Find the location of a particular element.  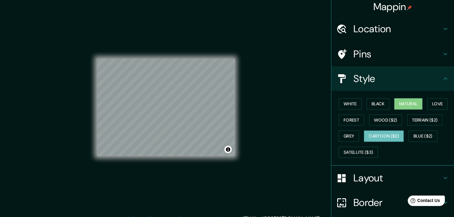

button: Blue ($2) is located at coordinates (423, 136).